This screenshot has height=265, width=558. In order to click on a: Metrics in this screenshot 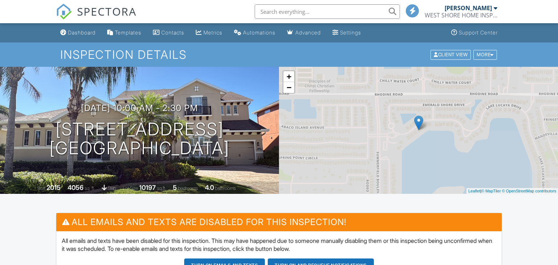, I will do `click(209, 33)`.